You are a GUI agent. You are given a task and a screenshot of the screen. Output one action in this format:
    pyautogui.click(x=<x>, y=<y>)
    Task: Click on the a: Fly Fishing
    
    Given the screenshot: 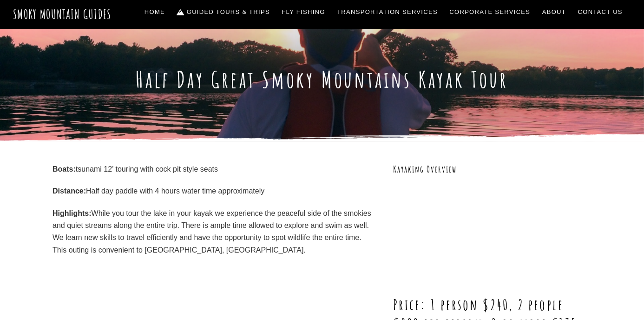 What is the action you would take?
    pyautogui.click(x=303, y=12)
    